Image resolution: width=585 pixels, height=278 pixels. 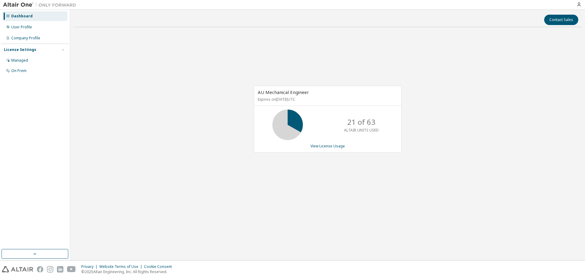 I want to click on img: linkedin.svg, so click(x=60, y=269).